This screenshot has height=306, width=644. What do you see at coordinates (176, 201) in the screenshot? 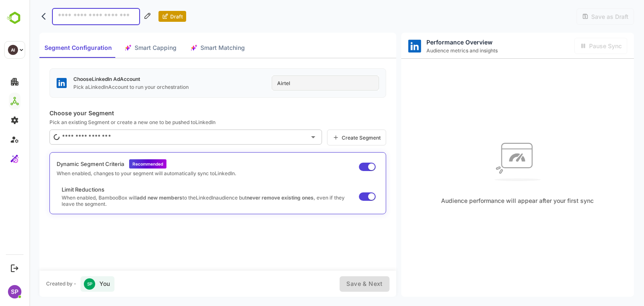
I see `p: When enabled, BambooBox will to the LinkedIn audience but , even if they leave the segment.` at bounding box center [176, 201].